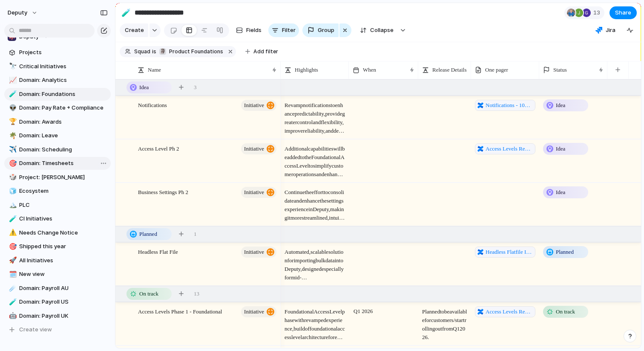 The width and height of the screenshot is (644, 351). What do you see at coordinates (195, 87) in the screenshot?
I see `span: 3` at bounding box center [195, 87].